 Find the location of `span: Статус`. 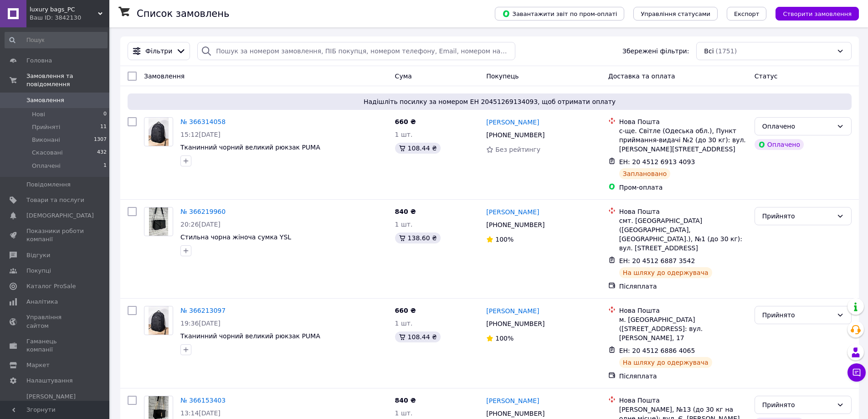

span: Статус is located at coordinates (766, 76).